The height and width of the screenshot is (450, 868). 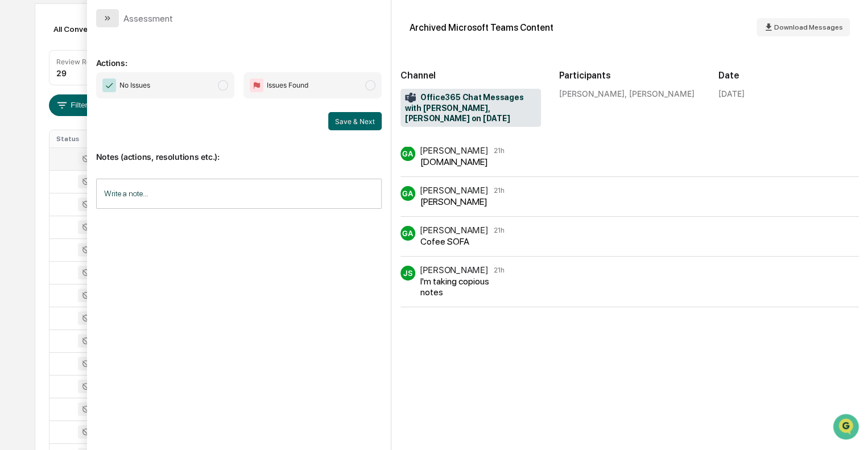 I want to click on div: Review Required, so click(x=83, y=62).